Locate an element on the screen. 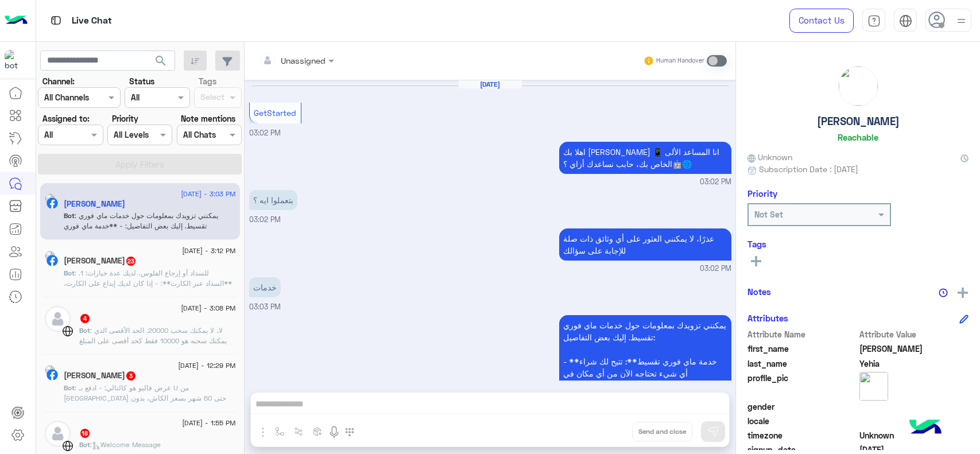 The image size is (980, 454). span: Ahmed is located at coordinates (914, 349).